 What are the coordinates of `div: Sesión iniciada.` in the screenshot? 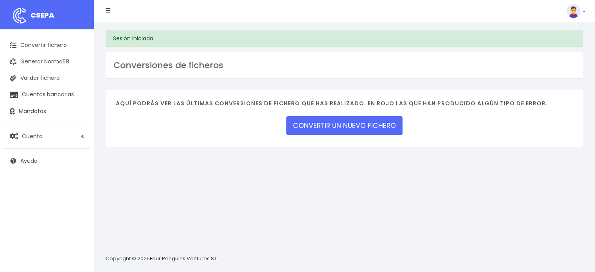 It's located at (344, 38).